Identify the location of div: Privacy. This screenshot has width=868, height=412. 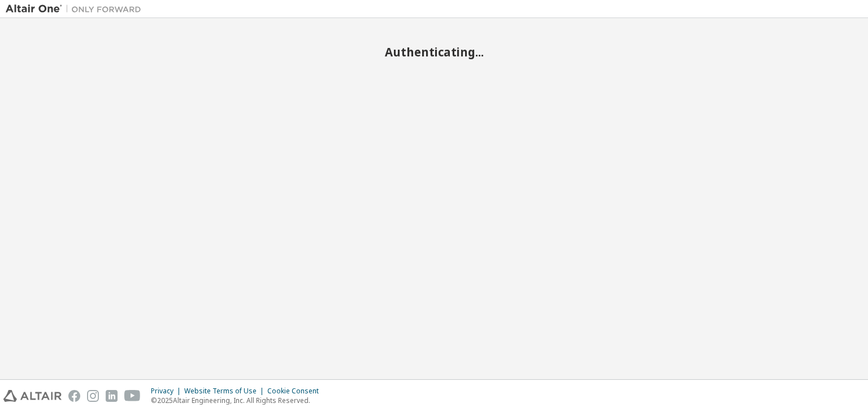
(167, 391).